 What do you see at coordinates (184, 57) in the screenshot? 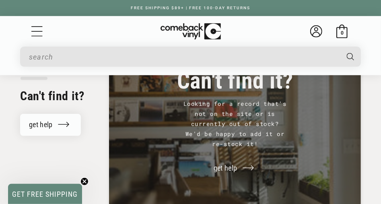
I see `input: search` at bounding box center [184, 57].